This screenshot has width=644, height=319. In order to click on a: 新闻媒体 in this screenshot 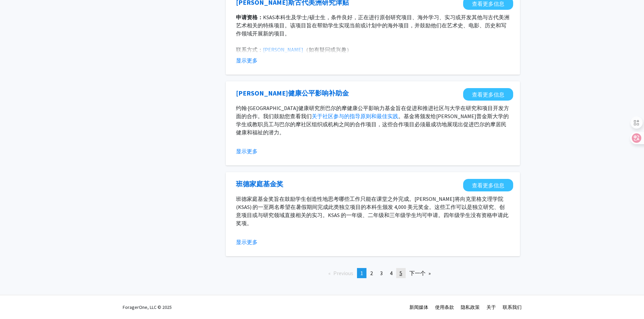, I will do `click(419, 307)`.